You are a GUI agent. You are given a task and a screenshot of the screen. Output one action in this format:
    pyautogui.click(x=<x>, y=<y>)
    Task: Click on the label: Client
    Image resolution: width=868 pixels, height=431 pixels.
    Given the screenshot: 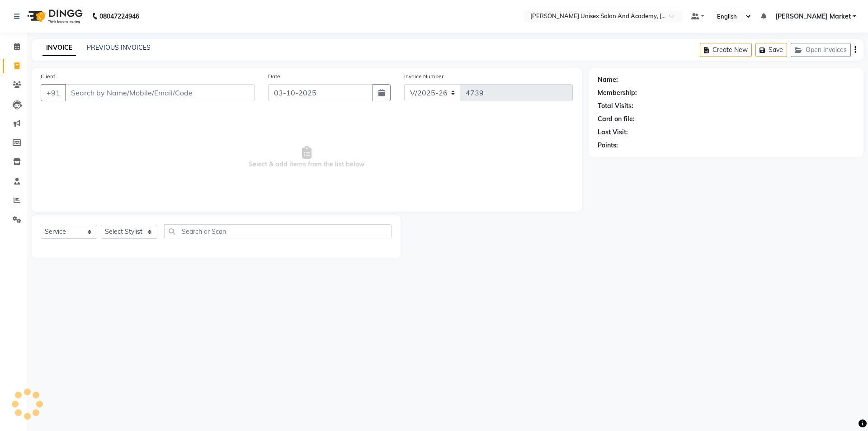 What is the action you would take?
    pyautogui.click(x=48, y=77)
    